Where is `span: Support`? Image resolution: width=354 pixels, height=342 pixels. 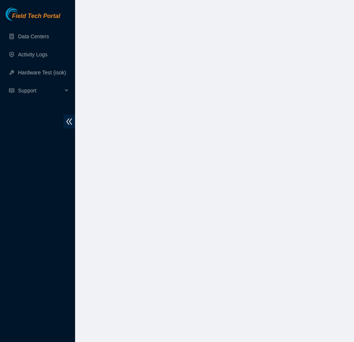 span: Support is located at coordinates (40, 90).